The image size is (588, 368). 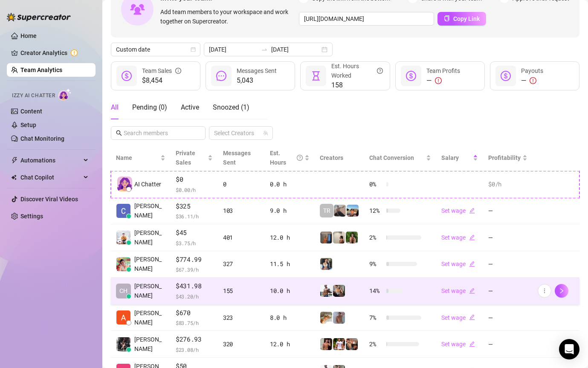 What do you see at coordinates (33, 96) in the screenshot?
I see `span: Izzy AI Chatter` at bounding box center [33, 96].